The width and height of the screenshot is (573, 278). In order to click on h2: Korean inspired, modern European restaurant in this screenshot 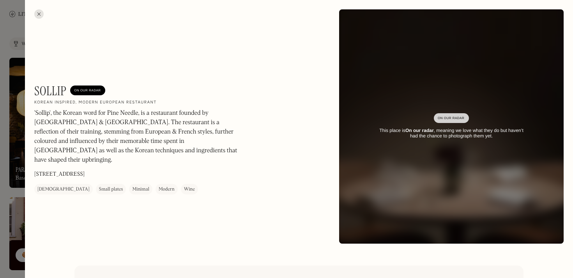, I will do `click(96, 103)`.